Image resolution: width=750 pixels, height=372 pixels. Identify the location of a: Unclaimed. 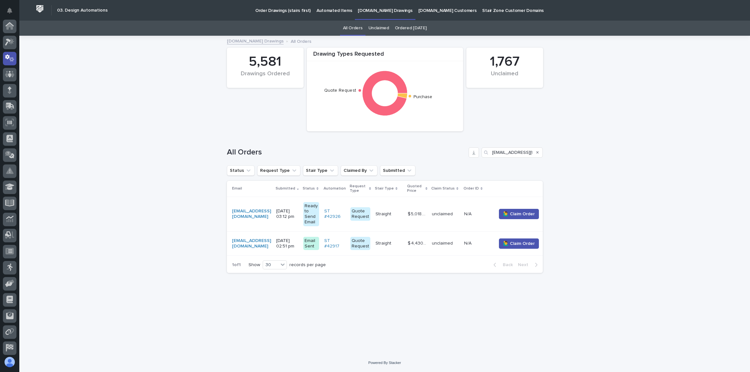
(379, 28).